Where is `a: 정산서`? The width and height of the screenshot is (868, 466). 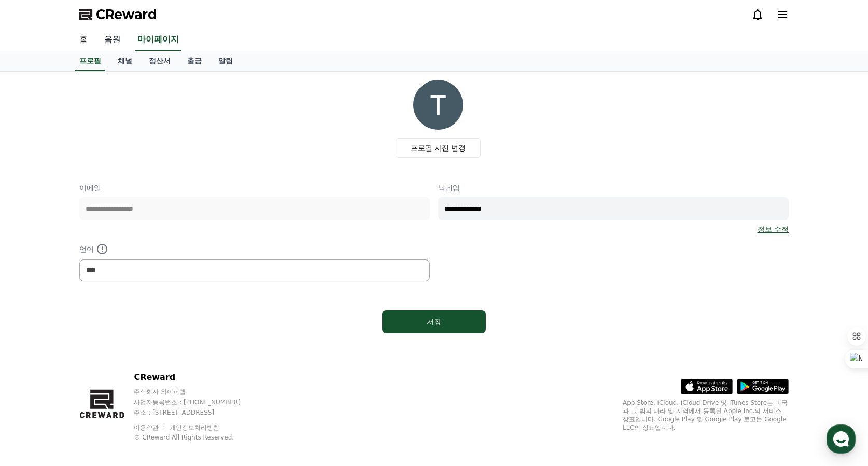 a: 정산서 is located at coordinates (160, 61).